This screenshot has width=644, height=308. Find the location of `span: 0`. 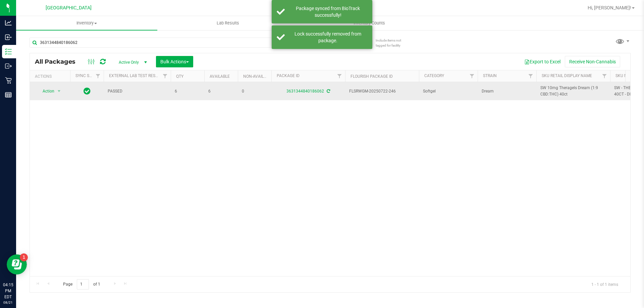

span: 0 is located at coordinates (254, 91).